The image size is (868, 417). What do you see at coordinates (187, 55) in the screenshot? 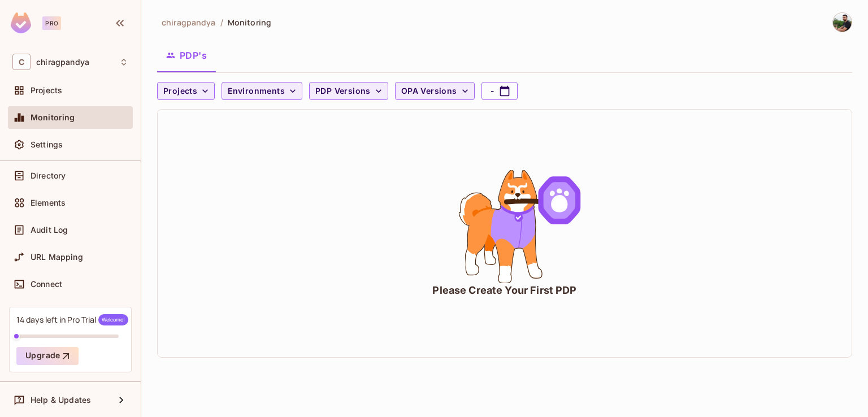
I see `button: PDP's` at bounding box center [187, 55].